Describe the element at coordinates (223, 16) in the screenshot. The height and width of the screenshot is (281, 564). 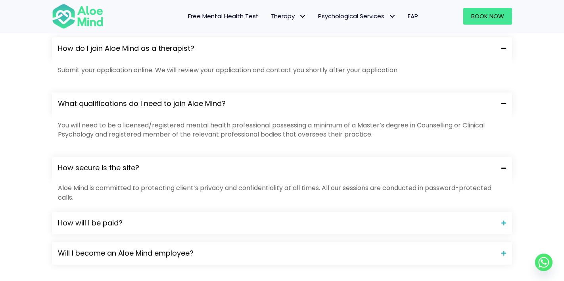
I see `span: Free Mental Health Test` at that location.